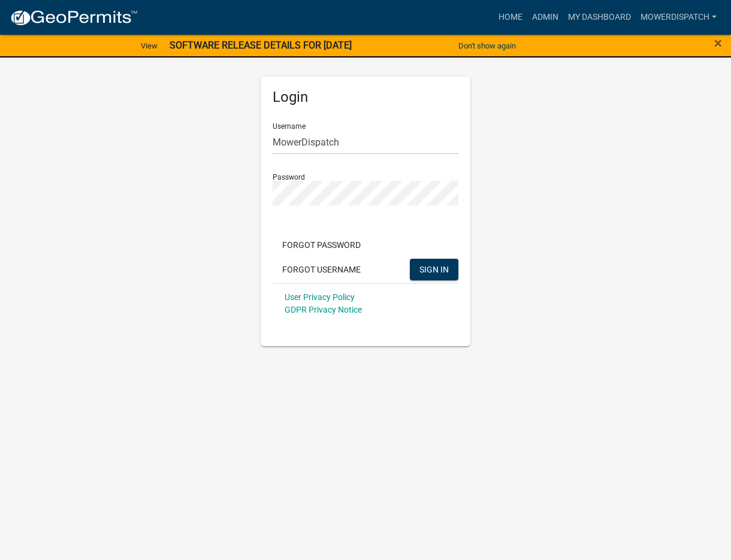 Image resolution: width=731 pixels, height=560 pixels. I want to click on a: View, so click(149, 45).